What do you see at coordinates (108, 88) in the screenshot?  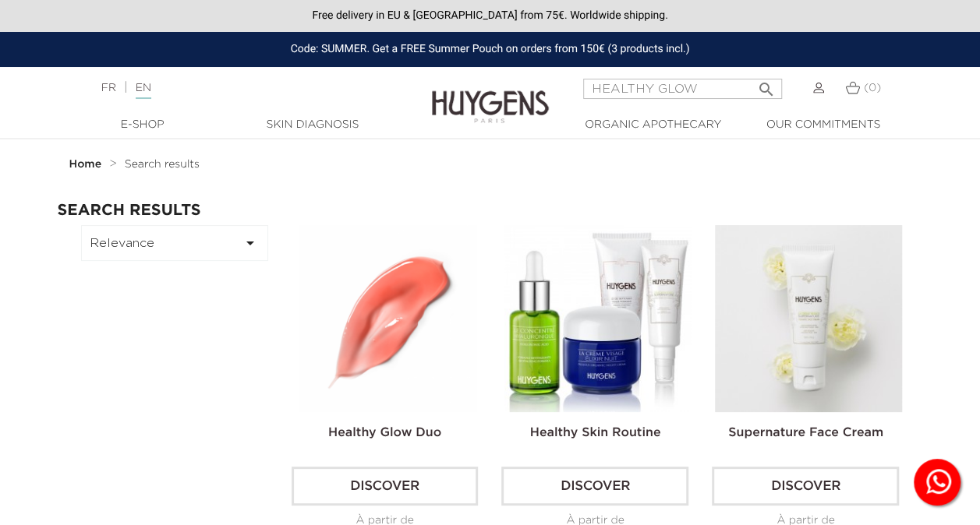 I see `a: FR` at bounding box center [108, 88].